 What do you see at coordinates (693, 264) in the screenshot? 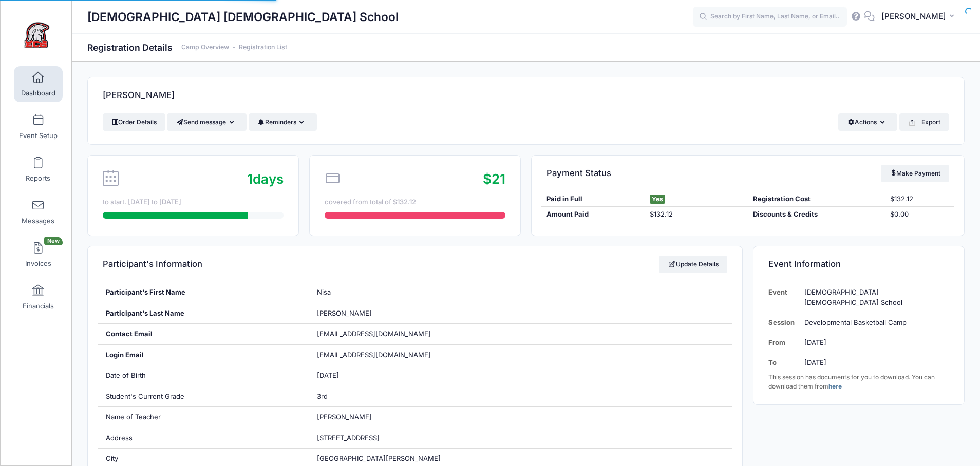
I see `a: Update Details` at bounding box center [693, 264].